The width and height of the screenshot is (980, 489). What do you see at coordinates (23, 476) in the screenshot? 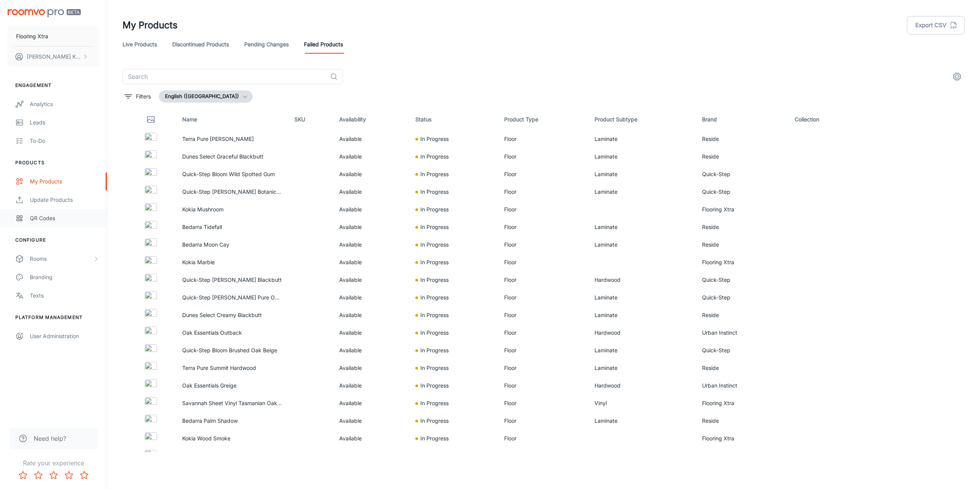
I see `button: Rate 1 star` at bounding box center [23, 476].